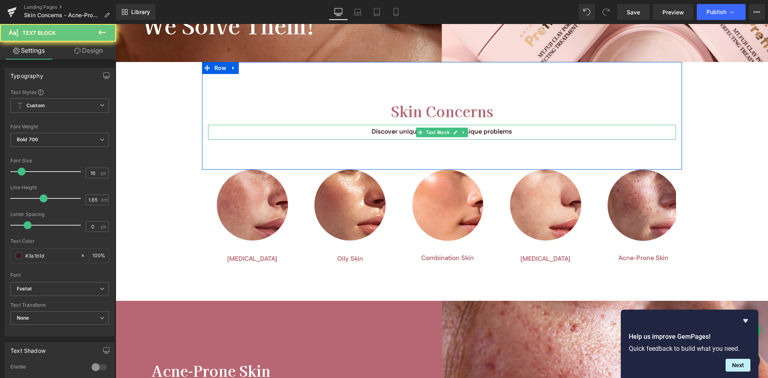 This screenshot has height=378, width=768. Describe the element at coordinates (70, 7) in the screenshot. I see `a: Landing Pages` at that location.